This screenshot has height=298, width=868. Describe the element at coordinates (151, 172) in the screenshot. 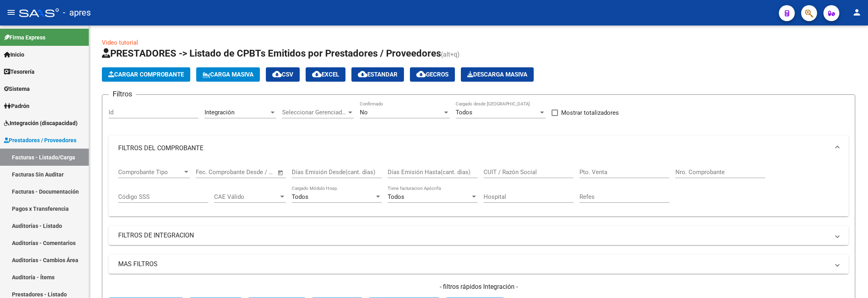

I see `span: Comprobante Tipo` at that location.